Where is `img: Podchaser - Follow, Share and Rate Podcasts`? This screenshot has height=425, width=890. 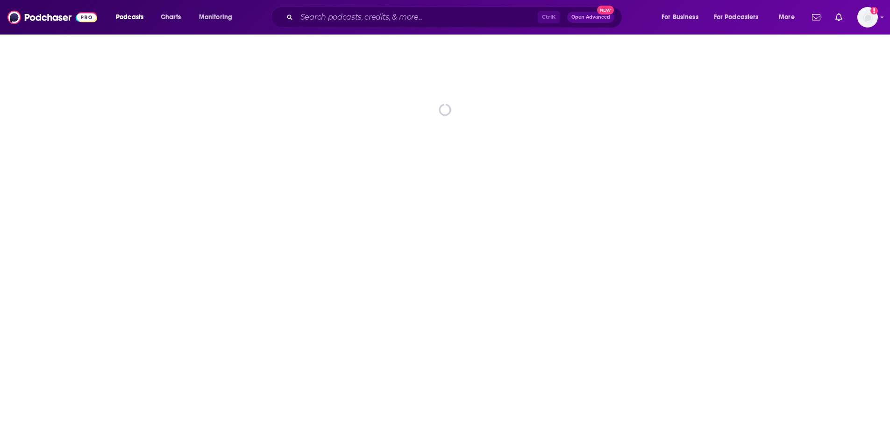
img: Podchaser - Follow, Share and Rate Podcasts is located at coordinates (52, 17).